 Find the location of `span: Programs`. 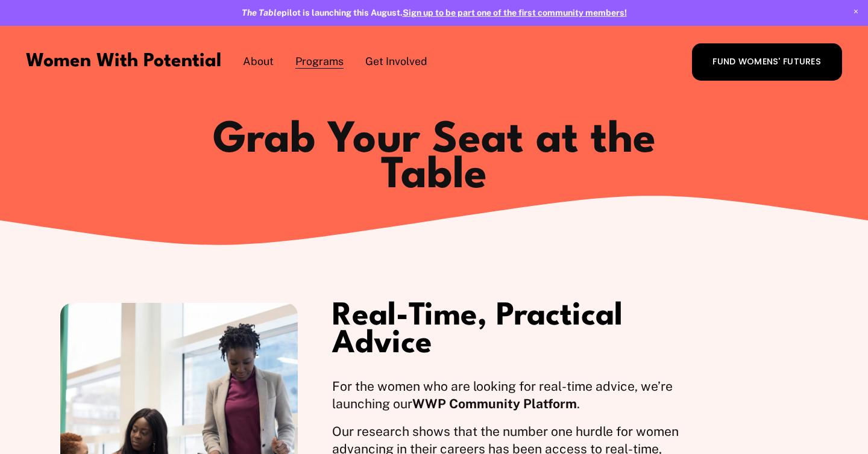

span: Programs is located at coordinates (319, 62).